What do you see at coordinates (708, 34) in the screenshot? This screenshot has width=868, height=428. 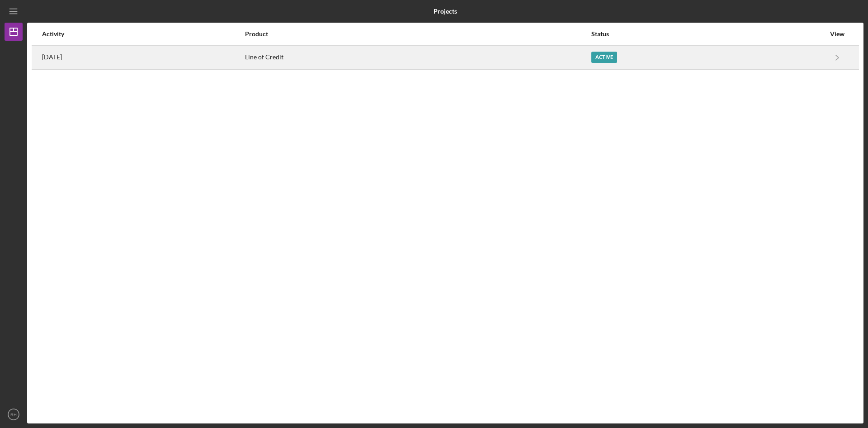 I see `div: Status` at bounding box center [708, 34].